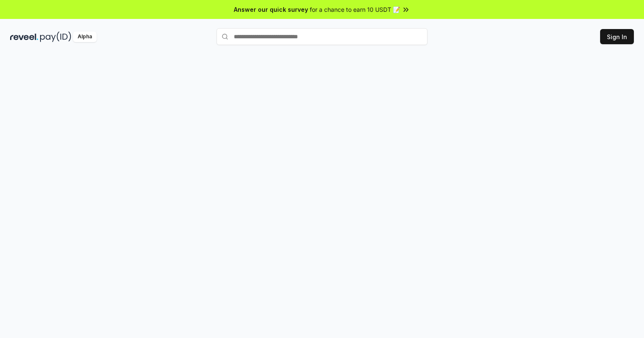 The width and height of the screenshot is (644, 338). What do you see at coordinates (85, 36) in the screenshot?
I see `div: Alpha` at bounding box center [85, 36].